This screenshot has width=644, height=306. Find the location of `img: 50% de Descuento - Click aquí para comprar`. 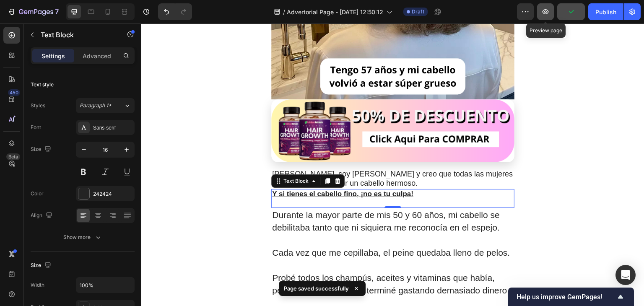

img: 50% de Descuento - Click aquí para comprar is located at coordinates (251, 107).